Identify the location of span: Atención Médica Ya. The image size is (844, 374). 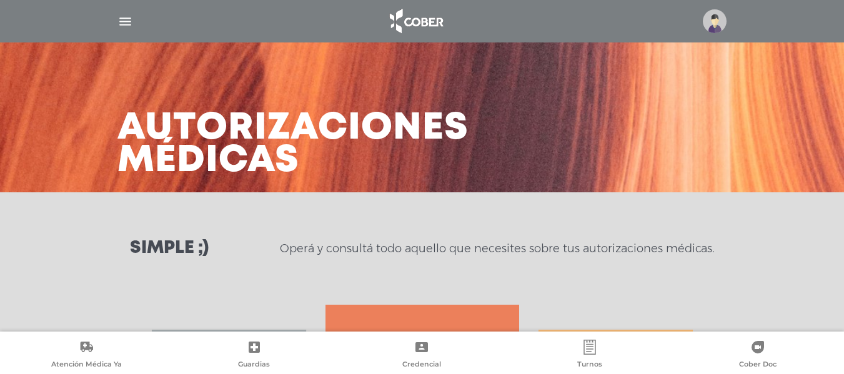
(86, 365).